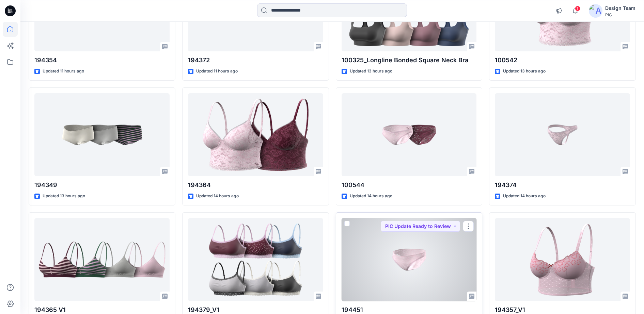 The width and height of the screenshot is (644, 314). Describe the element at coordinates (621, 15) in the screenshot. I see `div: PIC` at that location.